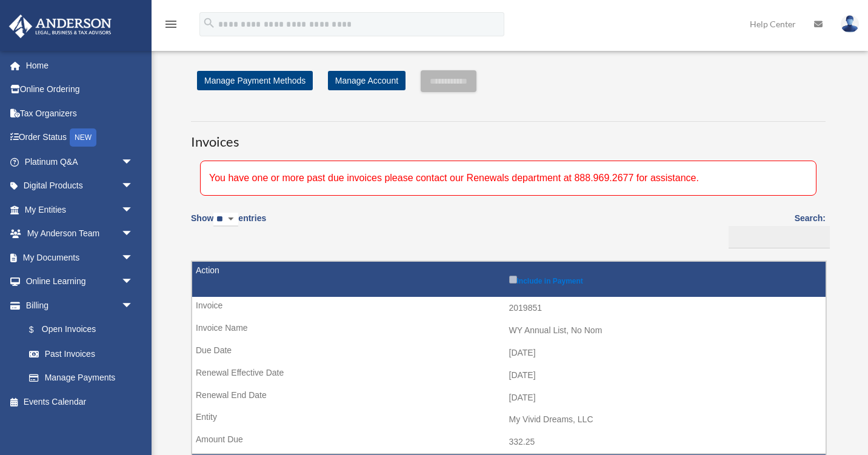  Describe the element at coordinates (664, 280) in the screenshot. I see `label: Include in Payment` at that location.